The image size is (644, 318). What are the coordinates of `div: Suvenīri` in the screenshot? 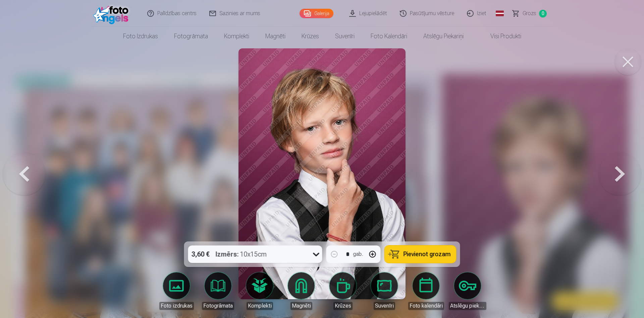 It's located at (385, 306).